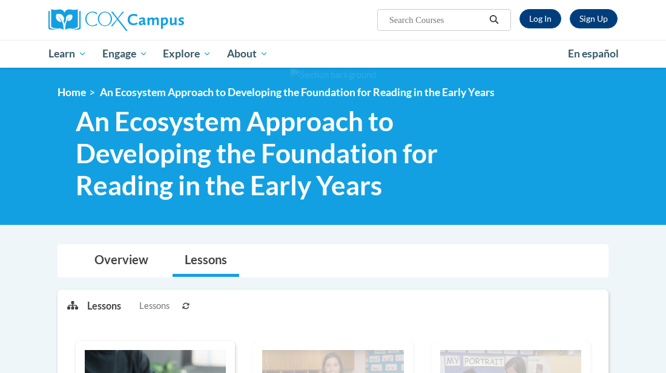  What do you see at coordinates (154, 306) in the screenshot?
I see `span: Lessons` at bounding box center [154, 306].